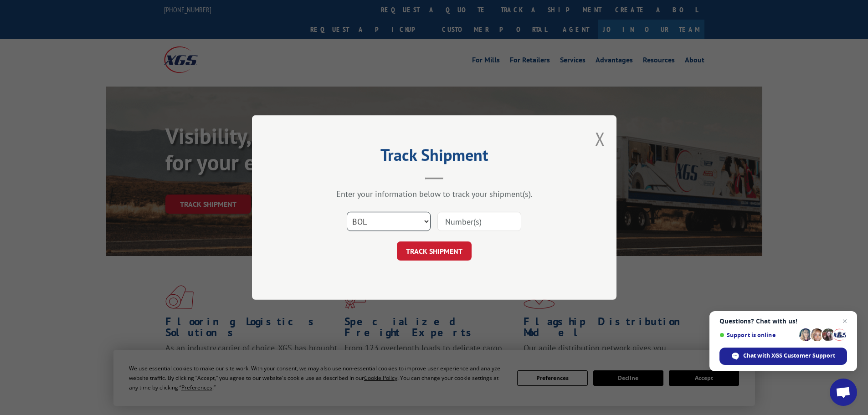  I want to click on div: Open chat, so click(843, 392).